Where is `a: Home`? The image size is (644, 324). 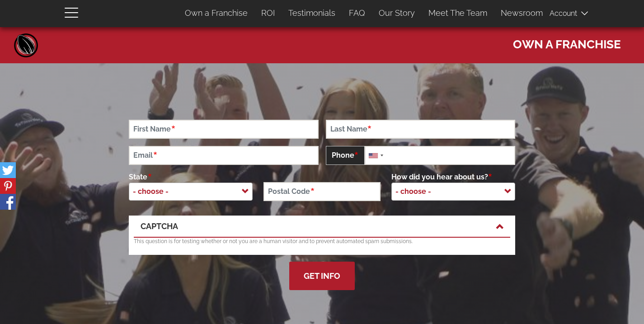 a: Home is located at coordinates (26, 45).